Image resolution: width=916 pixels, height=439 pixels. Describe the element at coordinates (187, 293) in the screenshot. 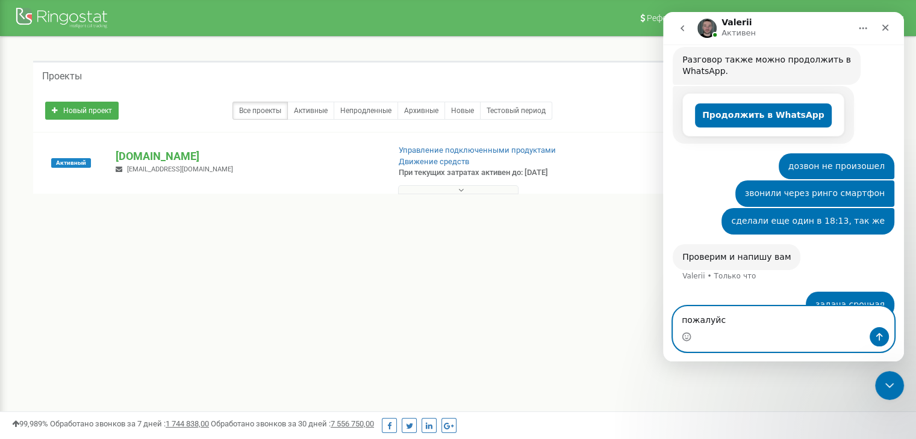

I see `div: задача срочная` at that location.